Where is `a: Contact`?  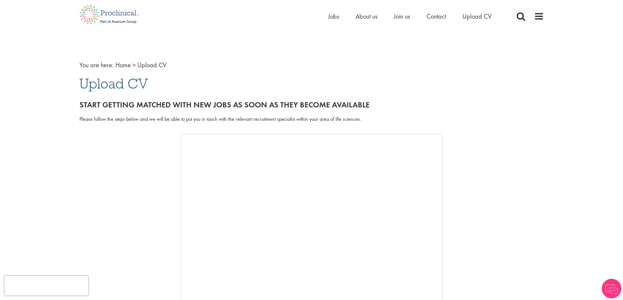
a: Contact is located at coordinates (436, 16).